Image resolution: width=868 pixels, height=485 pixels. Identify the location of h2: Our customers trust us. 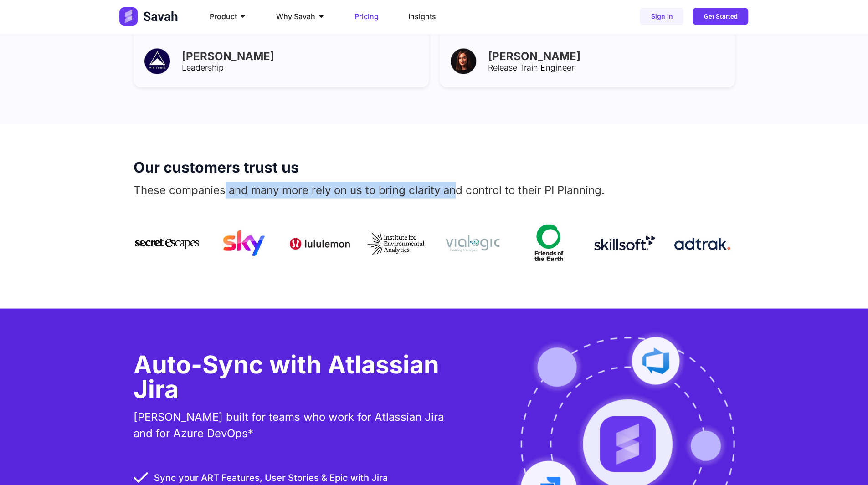
(435, 167).